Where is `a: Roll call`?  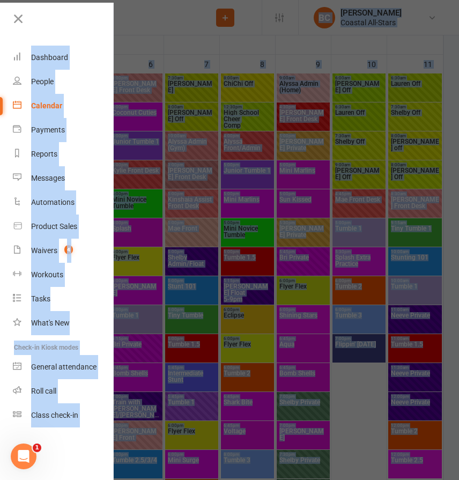 a: Roll call is located at coordinates (63, 391).